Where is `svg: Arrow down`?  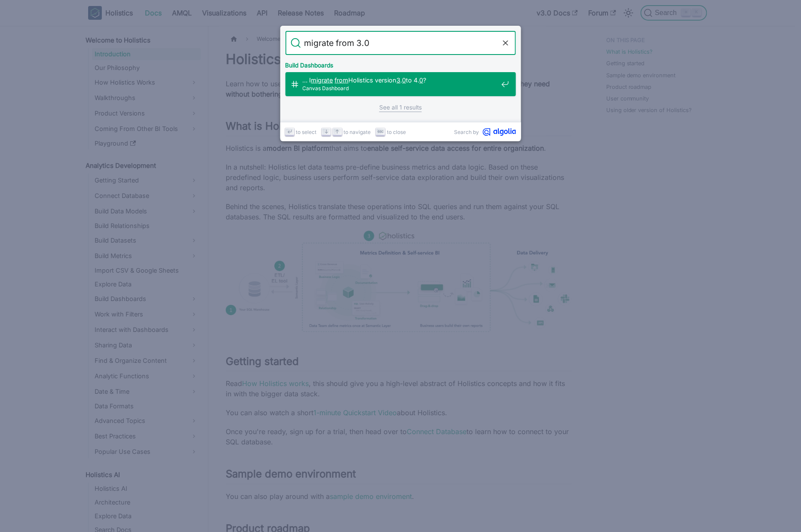 svg: Arrow down is located at coordinates (326, 131).